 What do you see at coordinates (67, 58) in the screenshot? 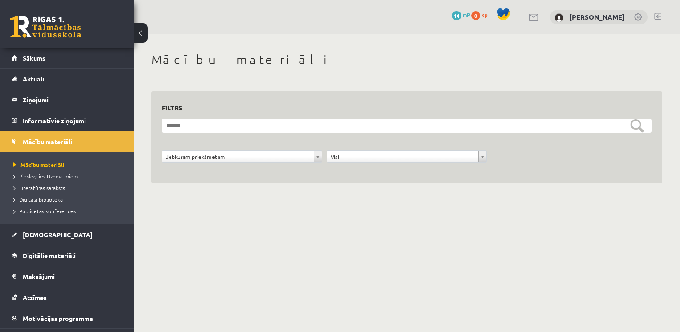
I see `a: Sākums` at bounding box center [67, 58].